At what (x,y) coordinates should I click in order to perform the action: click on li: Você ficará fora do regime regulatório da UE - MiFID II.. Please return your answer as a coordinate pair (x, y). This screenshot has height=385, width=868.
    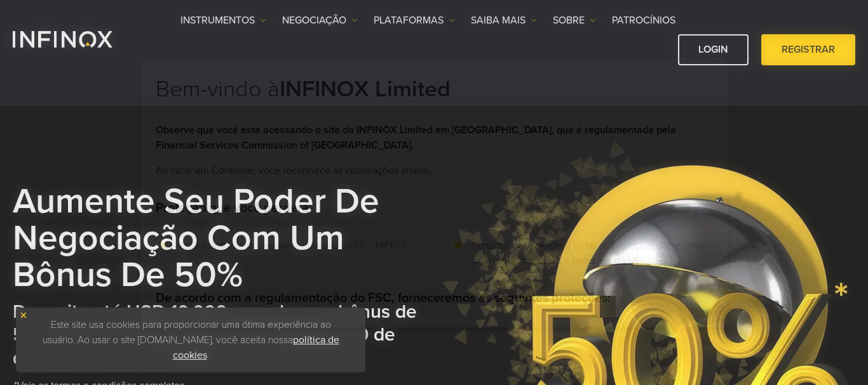
    Looking at the image, I should click on (292, 253).